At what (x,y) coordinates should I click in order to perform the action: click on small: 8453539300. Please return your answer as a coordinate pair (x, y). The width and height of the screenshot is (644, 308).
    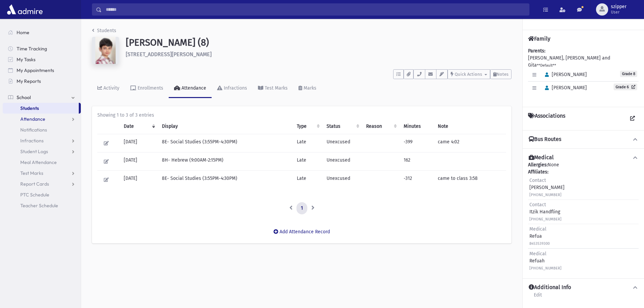
    Looking at the image, I should click on (540, 244).